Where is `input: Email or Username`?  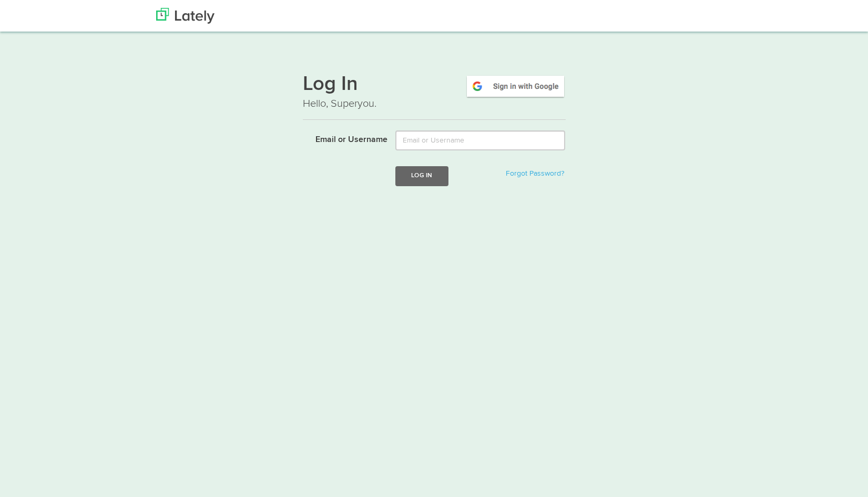
input: Email or Username is located at coordinates (480, 140).